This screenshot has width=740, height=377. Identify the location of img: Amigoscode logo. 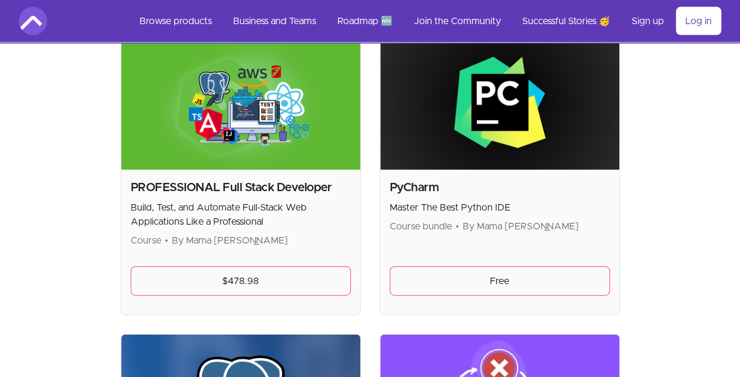
(33, 21).